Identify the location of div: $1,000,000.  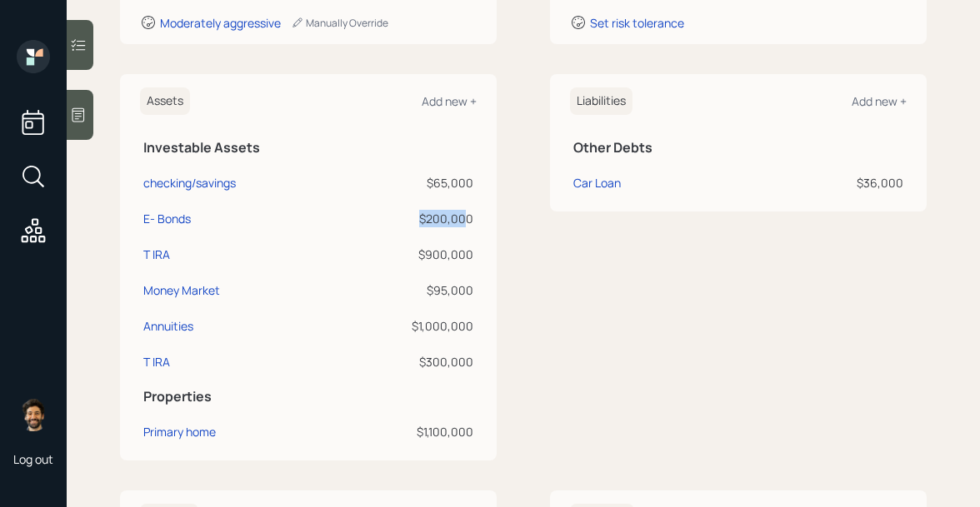
(408, 326).